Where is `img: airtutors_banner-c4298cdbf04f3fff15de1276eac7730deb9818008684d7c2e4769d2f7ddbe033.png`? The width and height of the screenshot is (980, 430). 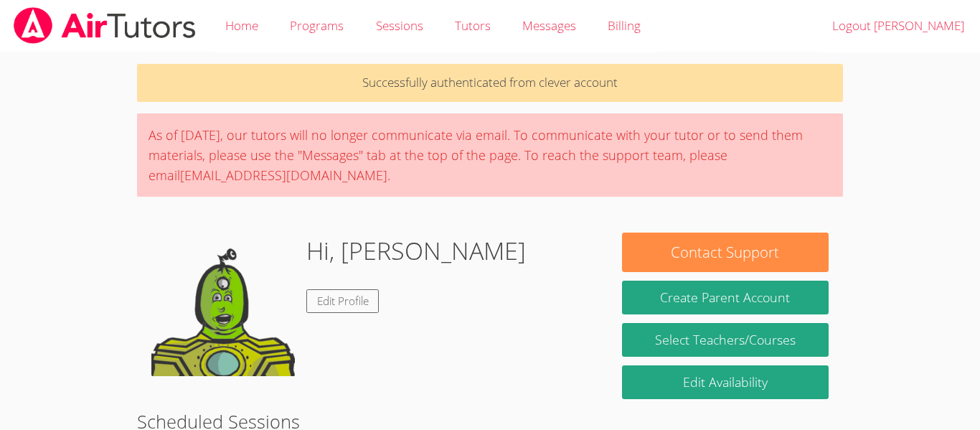 img: airtutors_banner-c4298cdbf04f3fff15de1276eac7730deb9818008684d7c2e4769d2f7ddbe033.png is located at coordinates (105, 25).